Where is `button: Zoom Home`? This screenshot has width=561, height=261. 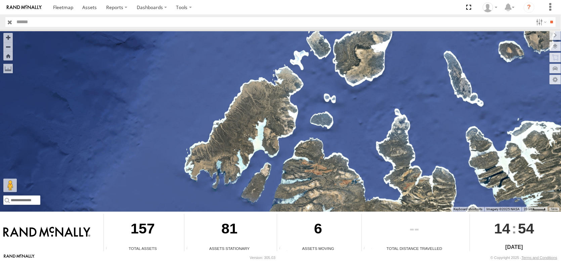
button: Zoom Home is located at coordinates (8, 56).